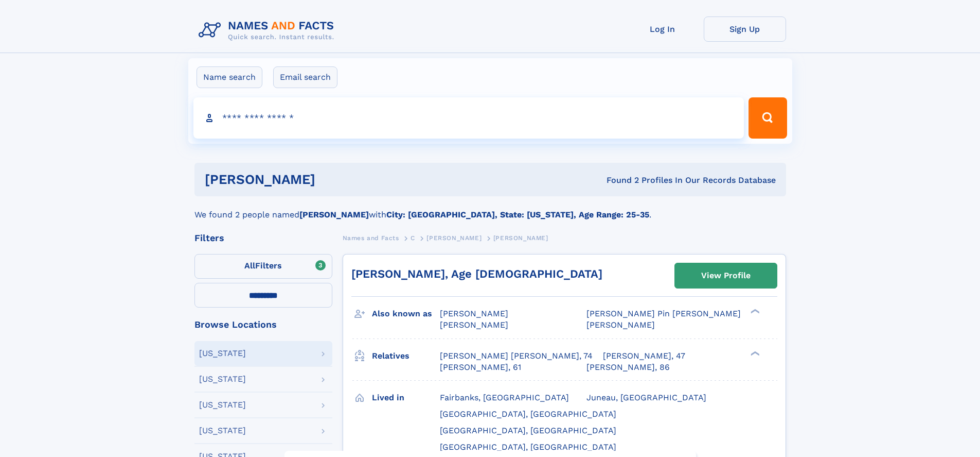 The image size is (980, 457). Describe the element at coordinates (264, 325) in the screenshot. I see `div: Browse Locations` at that location.